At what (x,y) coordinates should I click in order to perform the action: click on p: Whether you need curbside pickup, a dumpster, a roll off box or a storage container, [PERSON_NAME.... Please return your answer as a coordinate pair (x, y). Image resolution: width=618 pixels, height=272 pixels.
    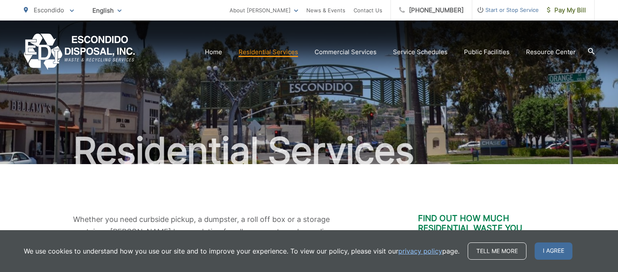
    Looking at the image, I should click on (211, 238).